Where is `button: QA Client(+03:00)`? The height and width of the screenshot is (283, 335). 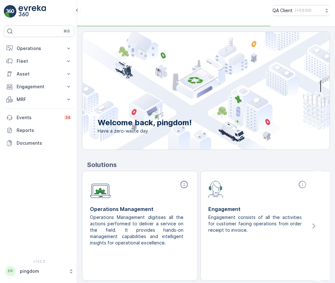 button: QA Client(+03:00) is located at coordinates (301, 11).